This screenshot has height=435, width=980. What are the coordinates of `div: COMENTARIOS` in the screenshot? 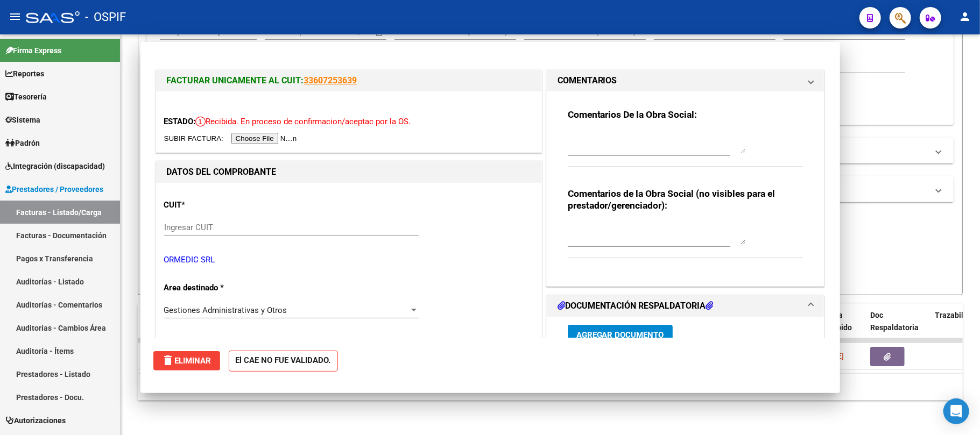 It's located at (686, 189).